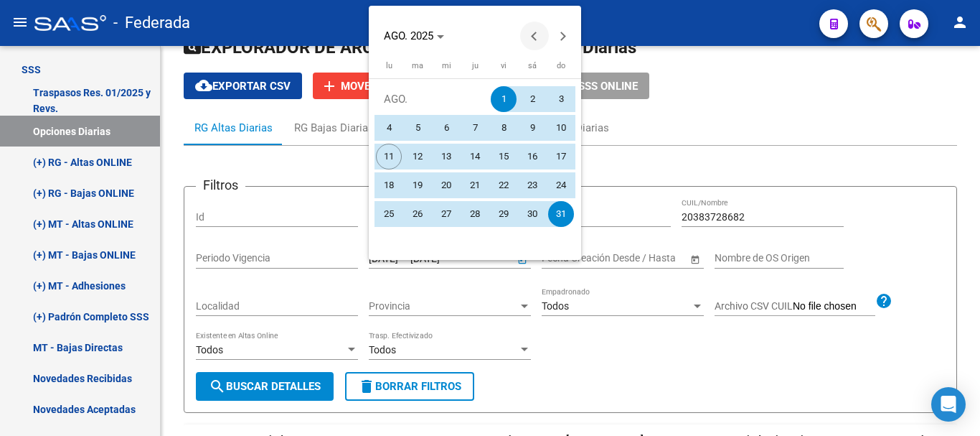  Describe the element at coordinates (418, 214) in the screenshot. I see `button: 26 de agosto de 2025` at that location.